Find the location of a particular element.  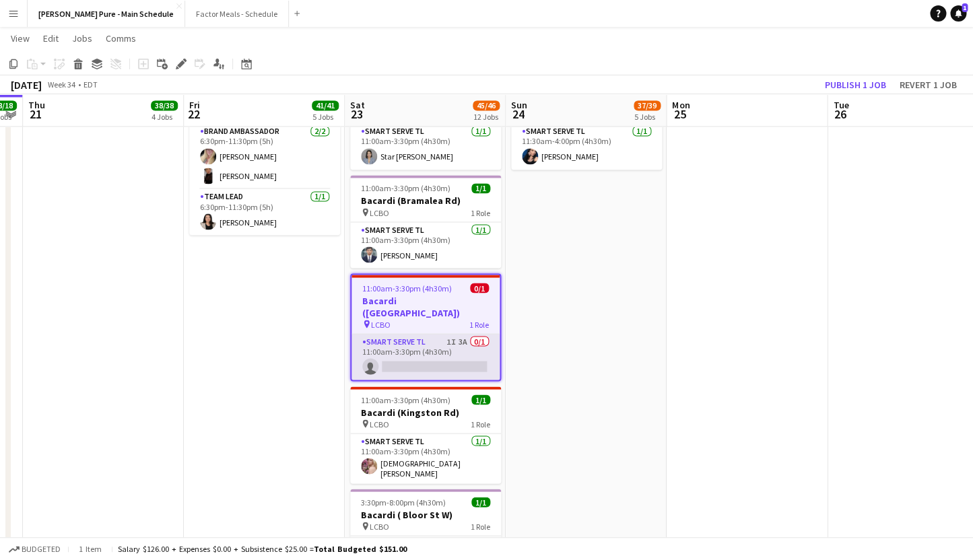

span: 0/1 is located at coordinates (480, 288).